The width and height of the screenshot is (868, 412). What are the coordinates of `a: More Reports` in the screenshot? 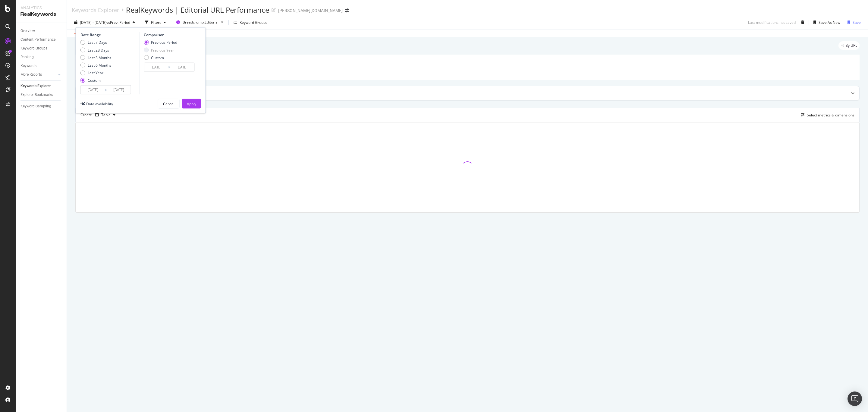 It's located at (38, 74).